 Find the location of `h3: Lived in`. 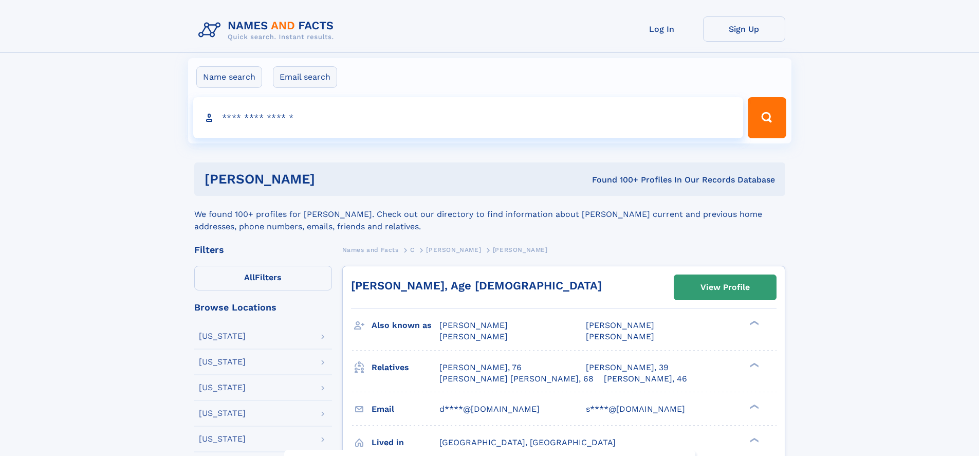

h3: Lived in is located at coordinates (406, 443).